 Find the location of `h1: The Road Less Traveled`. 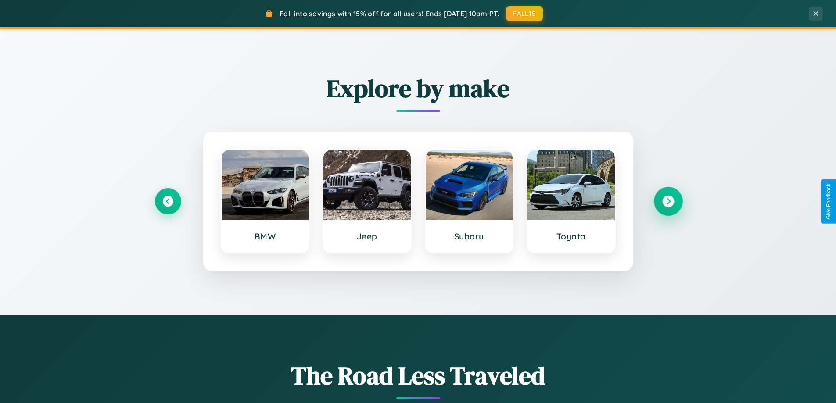

h1: The Road Less Traveled is located at coordinates (418, 376).